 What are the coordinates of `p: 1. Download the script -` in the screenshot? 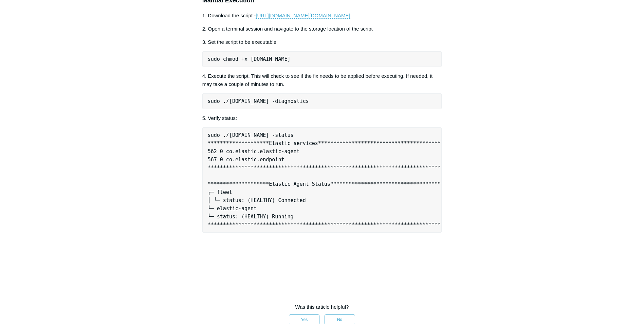 It's located at (322, 16).